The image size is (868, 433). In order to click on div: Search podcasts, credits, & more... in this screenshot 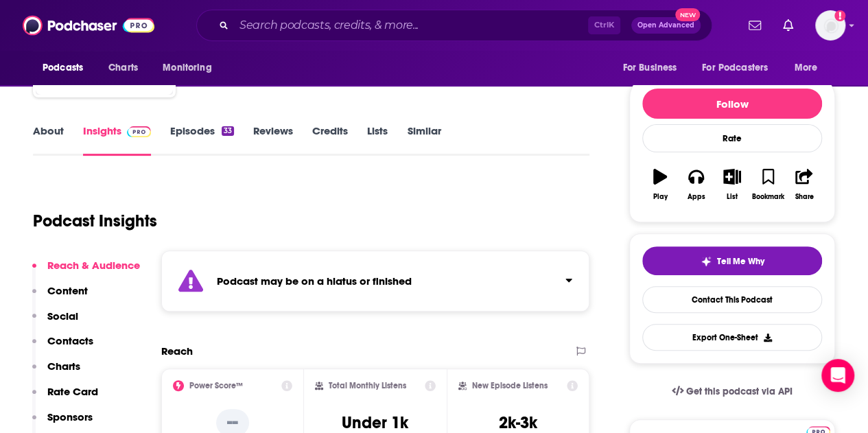, I will do `click(454, 26)`.